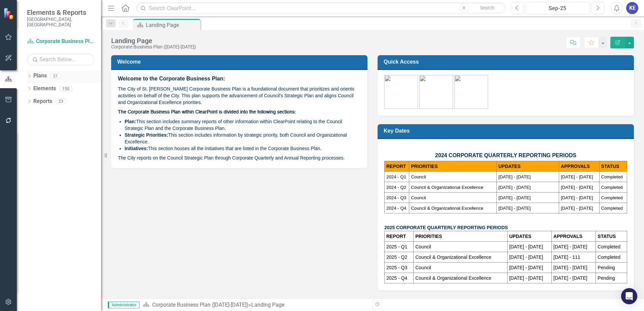  Describe the element at coordinates (399, 268) in the screenshot. I see `td: 2025 - Q3` at that location.